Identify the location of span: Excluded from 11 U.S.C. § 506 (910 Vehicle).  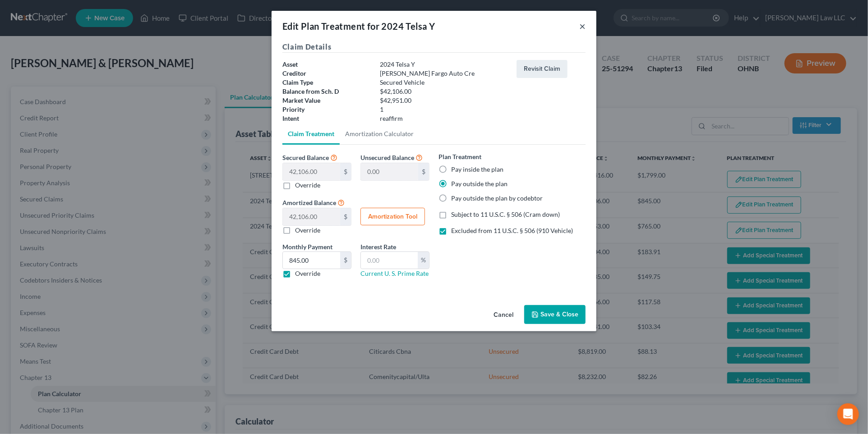
(512, 231).